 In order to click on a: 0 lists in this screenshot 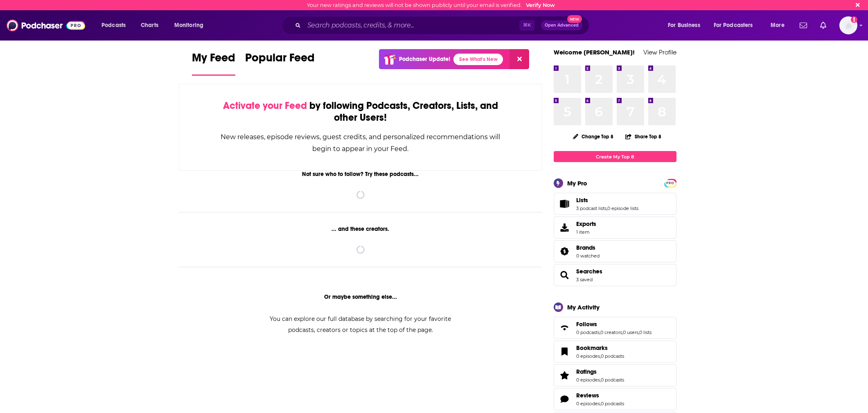, I will do `click(645, 332)`.